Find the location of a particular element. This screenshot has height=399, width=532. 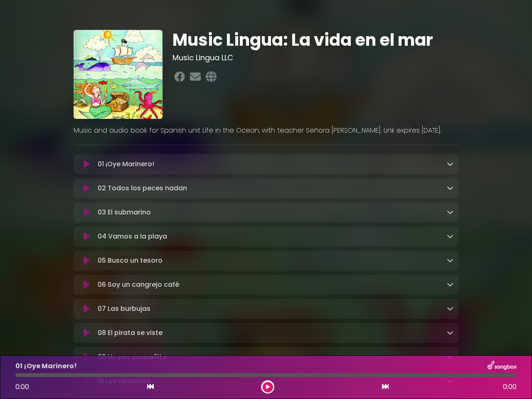

p: 08 El pirata se viste is located at coordinates (130, 333).